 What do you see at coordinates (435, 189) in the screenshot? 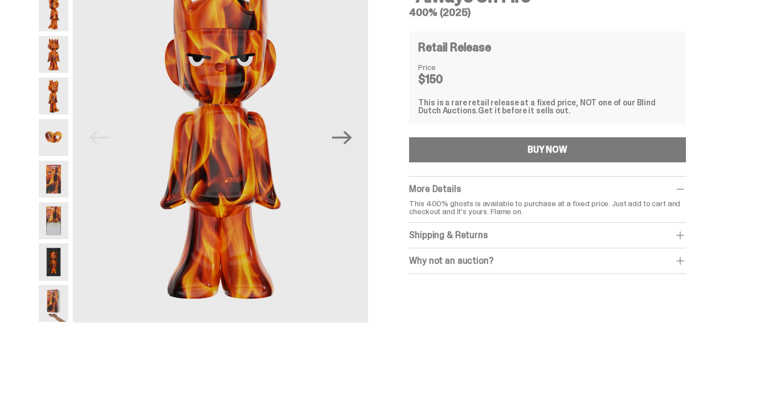
I see `span: More Details` at bounding box center [435, 189].